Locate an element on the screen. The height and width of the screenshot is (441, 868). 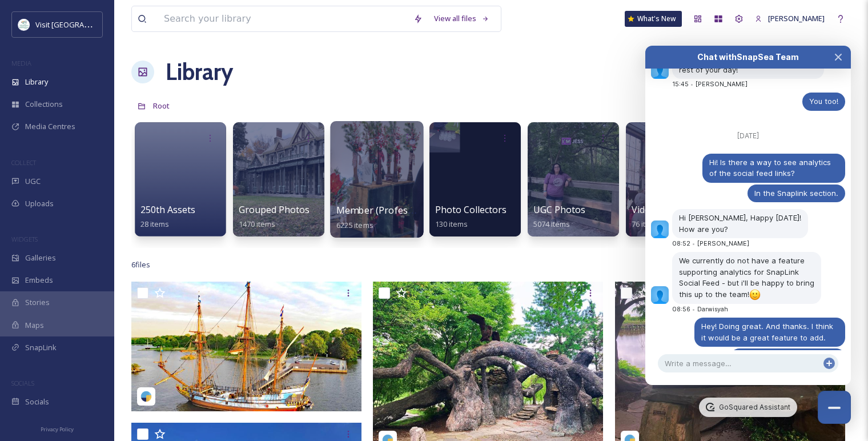
a: View all files is located at coordinates (461, 18).